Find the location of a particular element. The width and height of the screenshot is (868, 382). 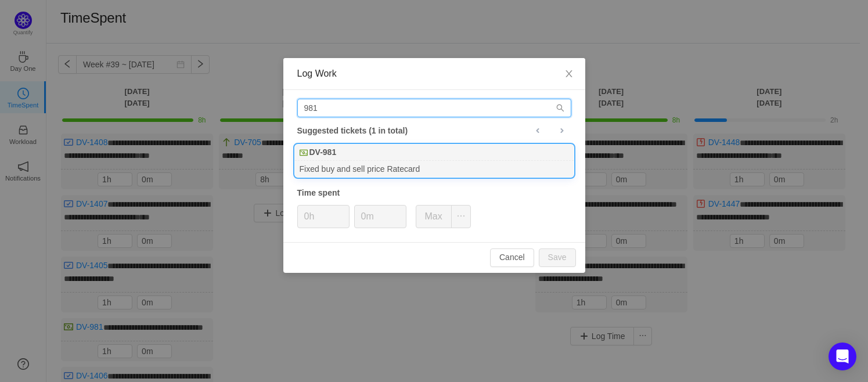

div: Open Intercom Messenger is located at coordinates (842, 356).